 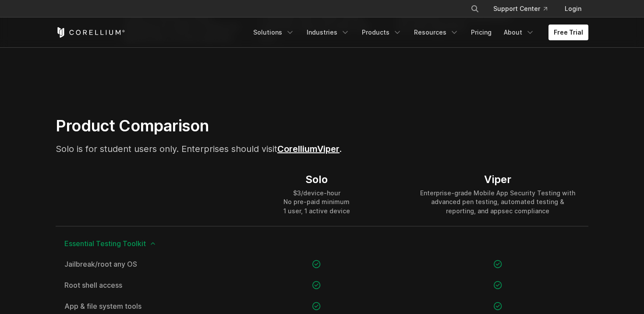 I want to click on a: Jailbreak/root any OS, so click(x=141, y=264).